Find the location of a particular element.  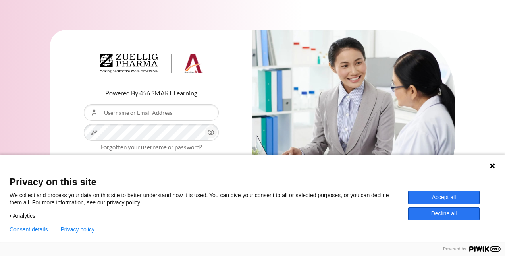

p: Powered By 456 SMART Learning is located at coordinates (151, 93).